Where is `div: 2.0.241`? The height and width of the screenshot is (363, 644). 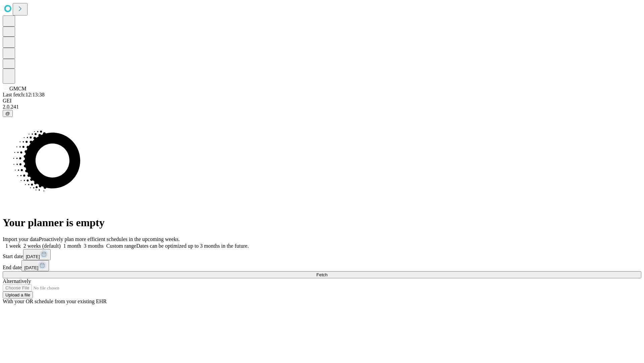 div: 2.0.241 is located at coordinates (322, 107).